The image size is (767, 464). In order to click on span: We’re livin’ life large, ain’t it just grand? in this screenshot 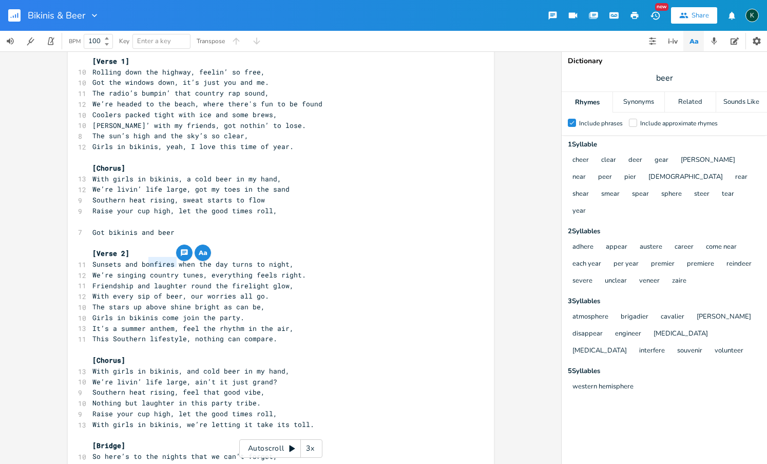, I will do `click(185, 382)`.